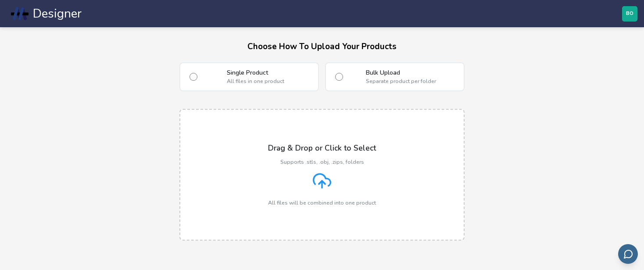 The image size is (644, 270). I want to click on h3: Choose How To Upload Your Products, so click(322, 46).